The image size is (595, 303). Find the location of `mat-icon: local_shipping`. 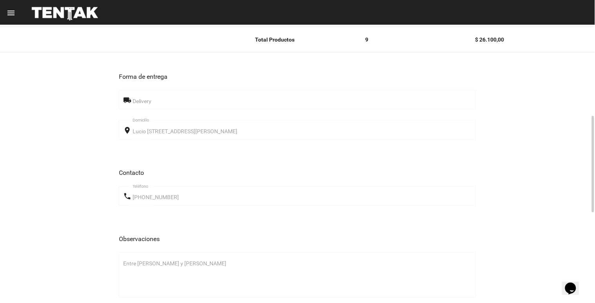

mat-icon: local_shipping is located at coordinates (128, 100).